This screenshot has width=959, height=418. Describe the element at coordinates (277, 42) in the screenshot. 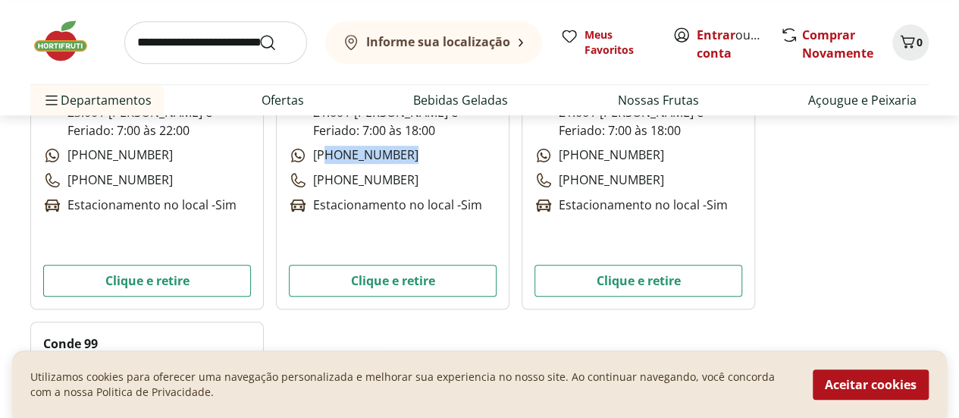

I see `button: Submit Search` at that location.